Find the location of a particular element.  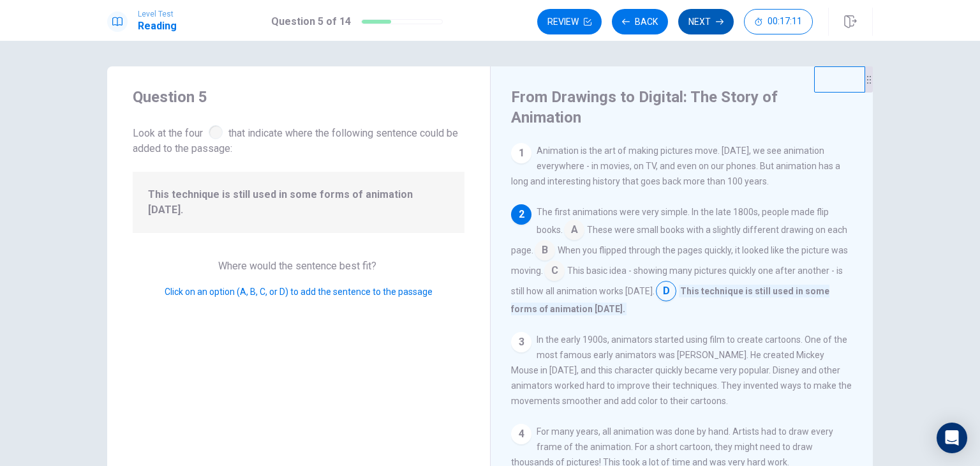

h1: Reading is located at coordinates (157, 26).